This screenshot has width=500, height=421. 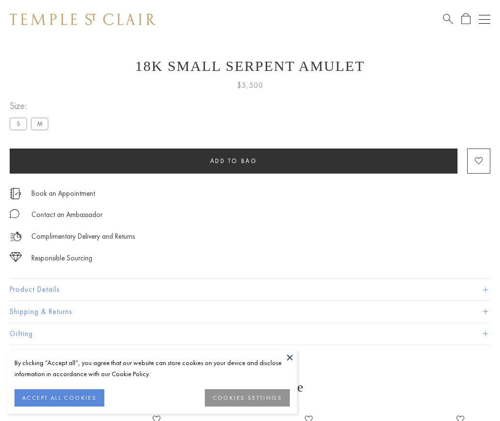 What do you see at coordinates (15, 194) in the screenshot?
I see `img: icon_appointment.svg` at bounding box center [15, 194].